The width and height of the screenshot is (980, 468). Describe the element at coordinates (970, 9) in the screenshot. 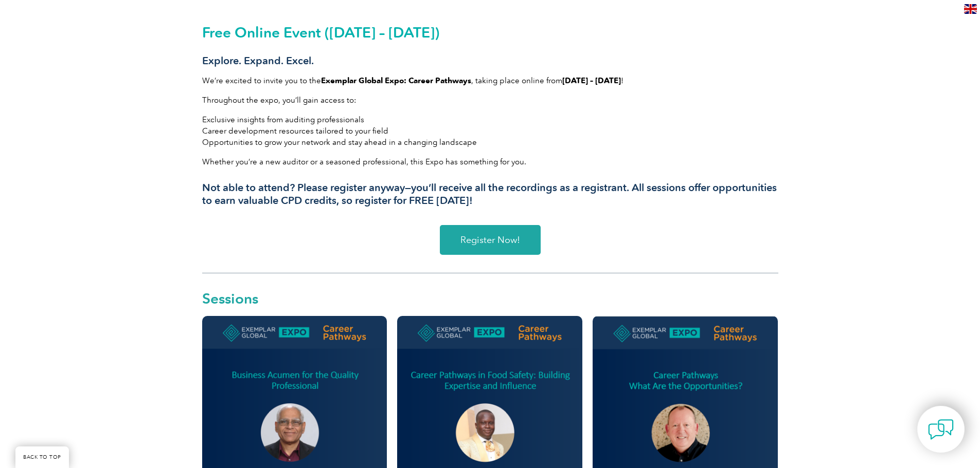

I see `img: en` at that location.